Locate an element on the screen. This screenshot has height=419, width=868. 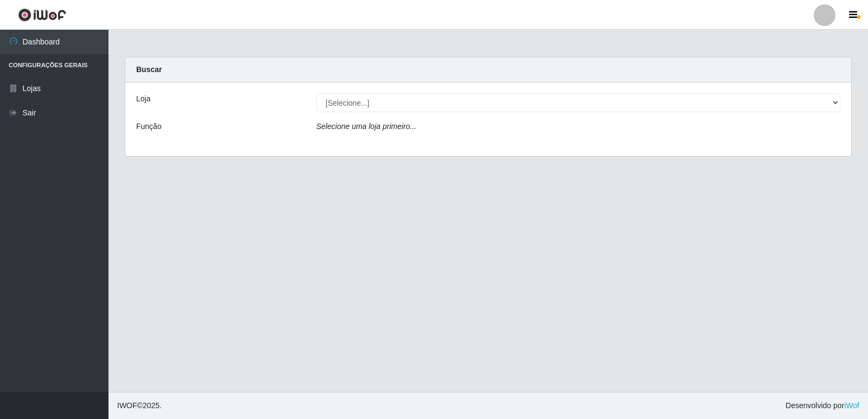
strong: Buscar is located at coordinates (149, 70).